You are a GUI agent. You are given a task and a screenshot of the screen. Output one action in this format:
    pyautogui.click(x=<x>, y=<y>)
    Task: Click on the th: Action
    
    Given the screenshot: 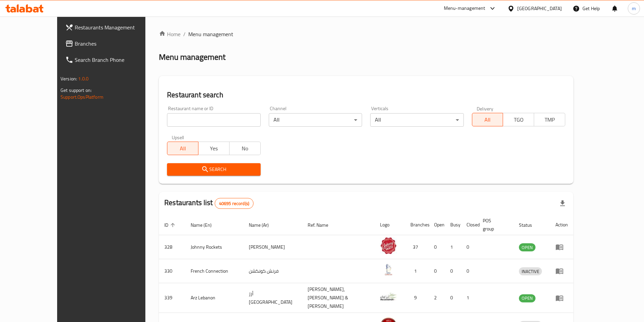 What is the action you would take?
    pyautogui.click(x=562, y=224)
    